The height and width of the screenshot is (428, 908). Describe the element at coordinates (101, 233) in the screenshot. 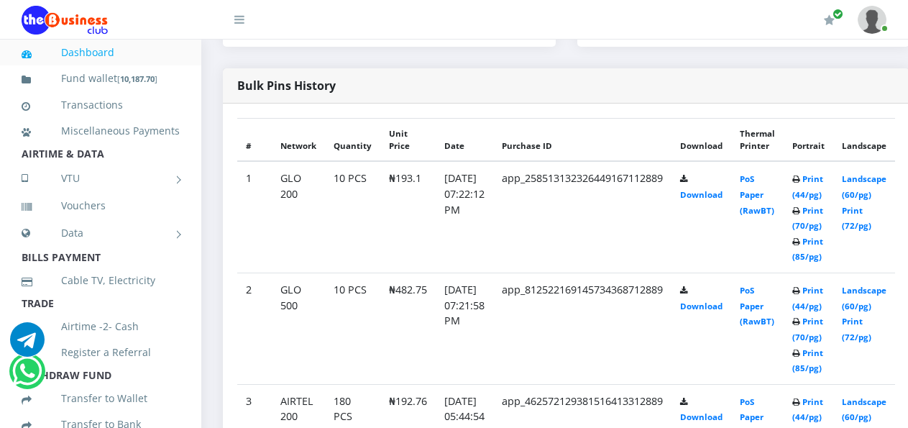

I see `a: Data` at that location.